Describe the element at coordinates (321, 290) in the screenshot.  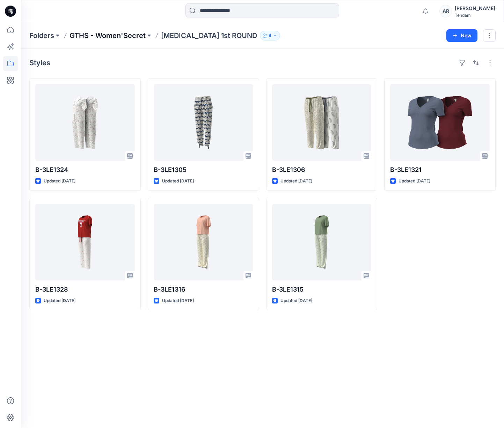
I see `p: B-3LE1315` at that location.